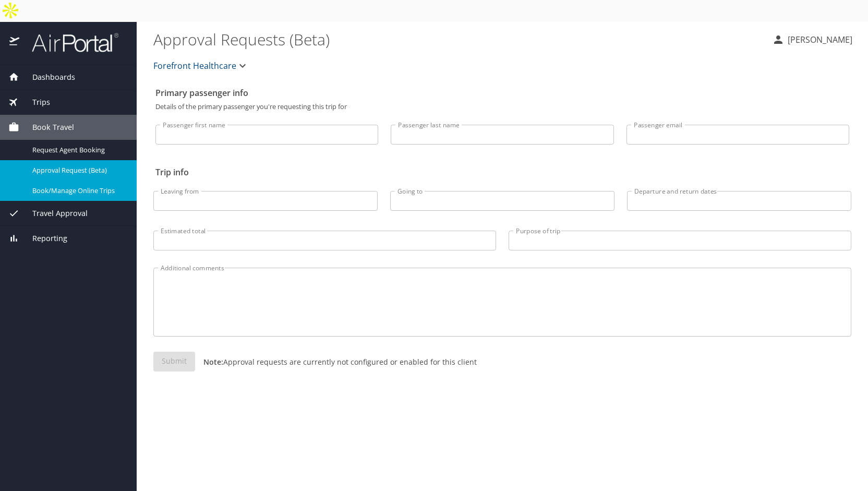 This screenshot has width=868, height=491. What do you see at coordinates (195, 66) in the screenshot?
I see `span: Forefront Healthcare` at bounding box center [195, 66].